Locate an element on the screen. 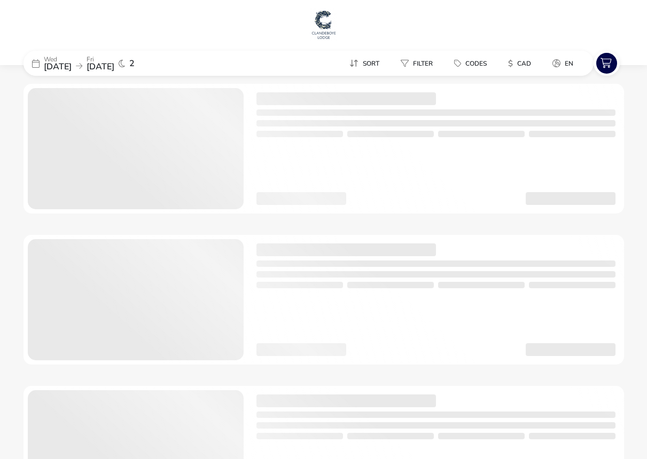 Image resolution: width=647 pixels, height=459 pixels. a: Main Website is located at coordinates (324, 25).